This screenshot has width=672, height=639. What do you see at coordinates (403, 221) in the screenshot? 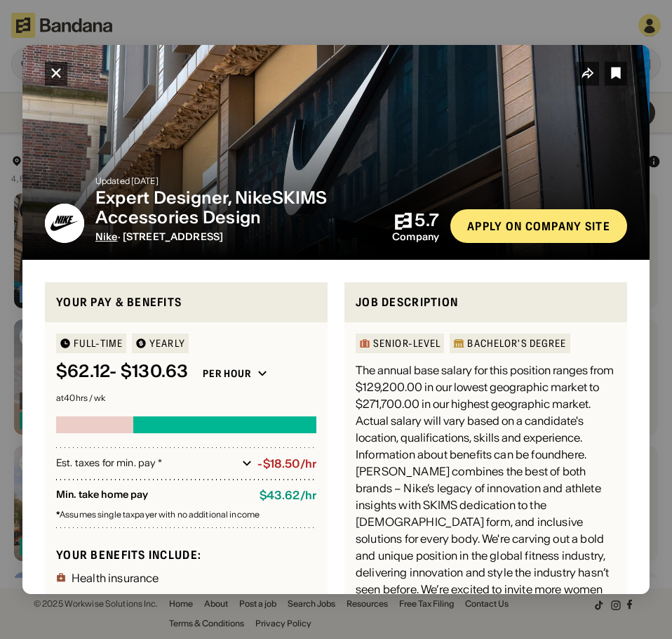
I see `img: Bandana logo` at bounding box center [403, 221].